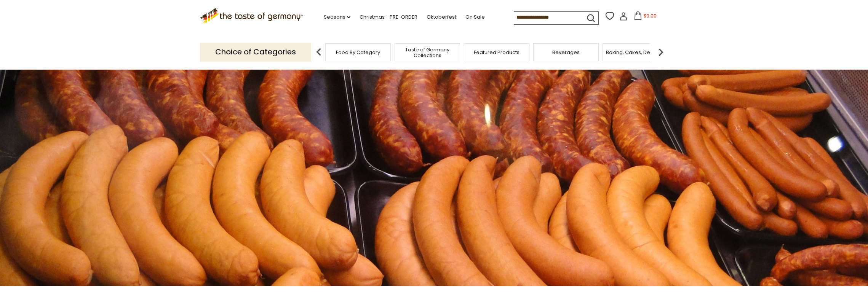 The width and height of the screenshot is (868, 301). I want to click on a: Taste of Germany Collections, so click(428, 53).